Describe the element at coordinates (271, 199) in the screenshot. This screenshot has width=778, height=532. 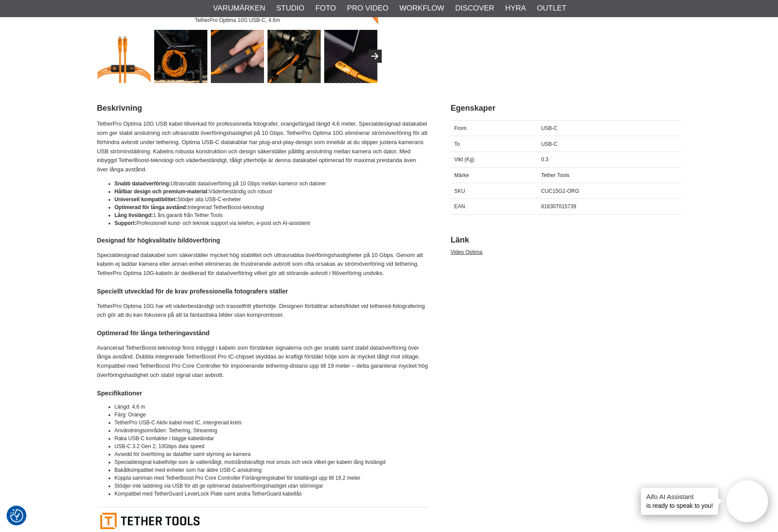
I see `li: Stödjer alla USB-C-enheter` at that location.